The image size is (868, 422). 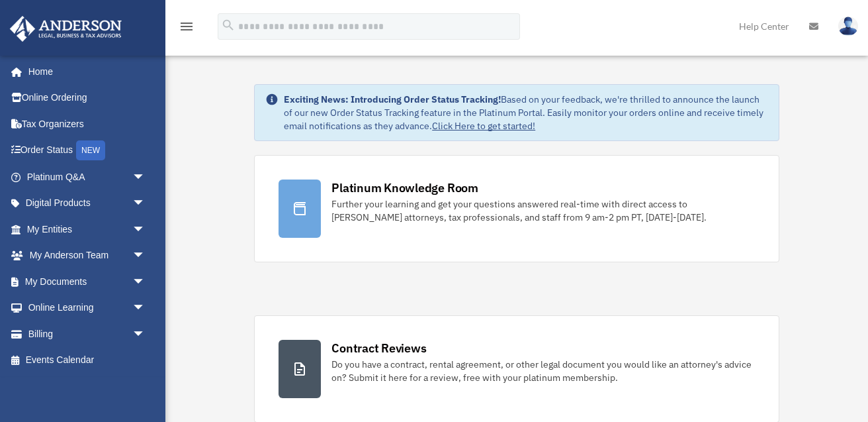 I want to click on div: Do you have a contract, rental agreement, or other legal document you would like an attorney's ad..., so click(x=543, y=371).